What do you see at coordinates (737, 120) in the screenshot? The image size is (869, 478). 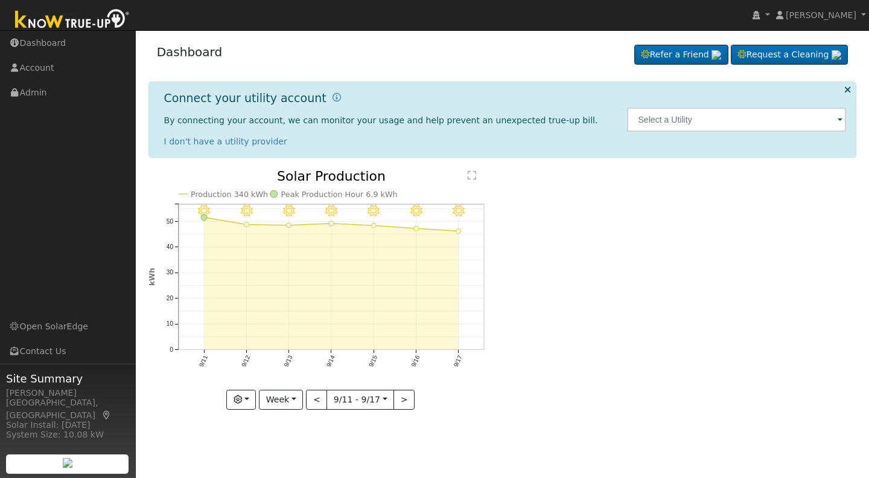 I see `input: Select a Utility` at bounding box center [737, 120].